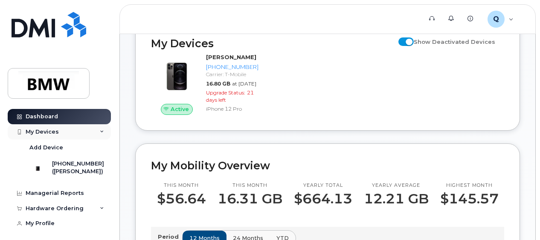 Image resolution: width=540 pixels, height=240 pixels. I want to click on h2: My Mobility Overview, so click(327, 166).